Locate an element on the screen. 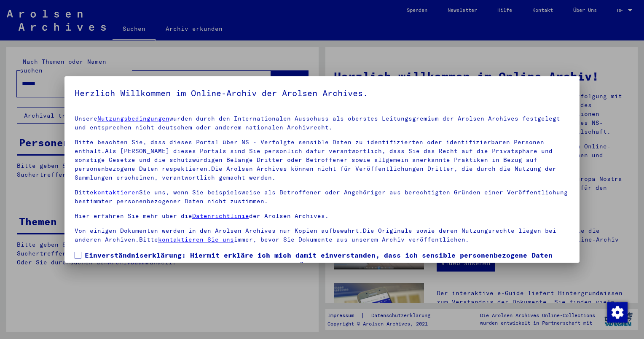 Image resolution: width=644 pixels, height=339 pixels. a: Datenrichtlinie is located at coordinates (220, 216).